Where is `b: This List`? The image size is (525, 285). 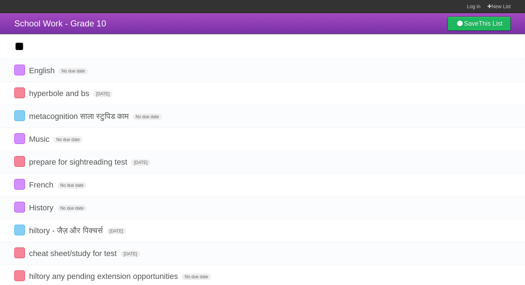
b: This List is located at coordinates (491, 24).